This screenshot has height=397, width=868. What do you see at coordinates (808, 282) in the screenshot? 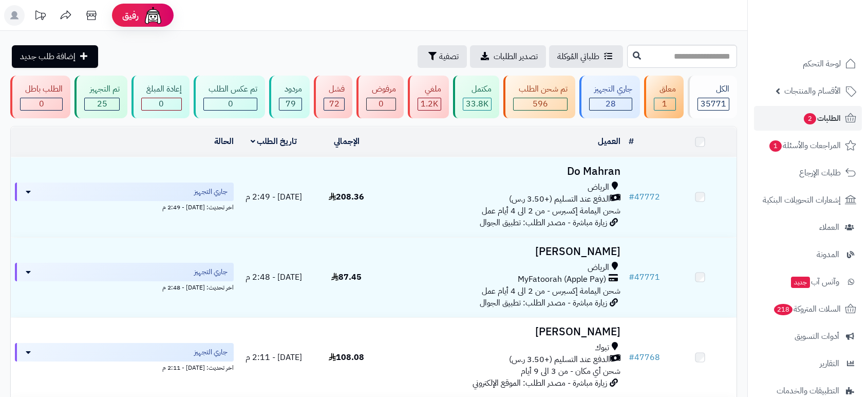
I see `a: وآتس آبجديد` at bounding box center [808, 282].